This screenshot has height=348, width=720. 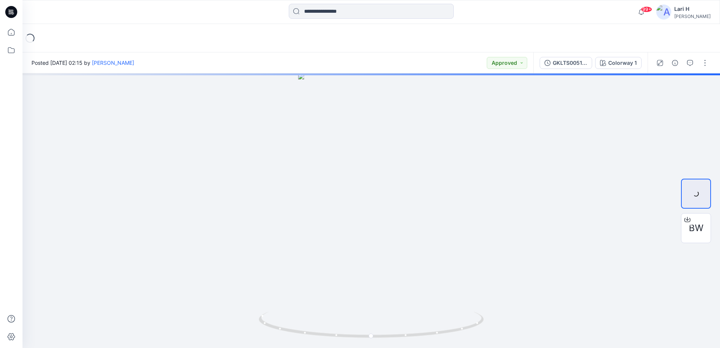 I want to click on span: BW, so click(x=696, y=228).